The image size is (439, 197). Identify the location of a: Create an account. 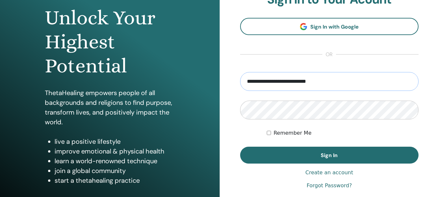
(329, 173).